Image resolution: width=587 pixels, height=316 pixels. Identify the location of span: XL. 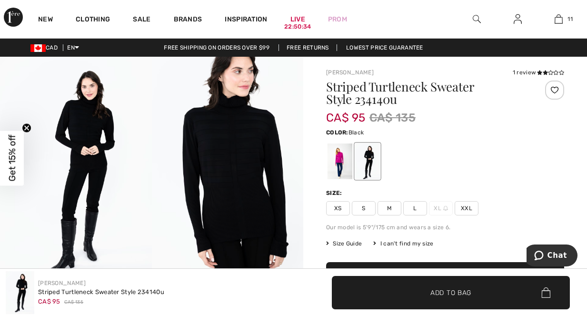
(441, 208).